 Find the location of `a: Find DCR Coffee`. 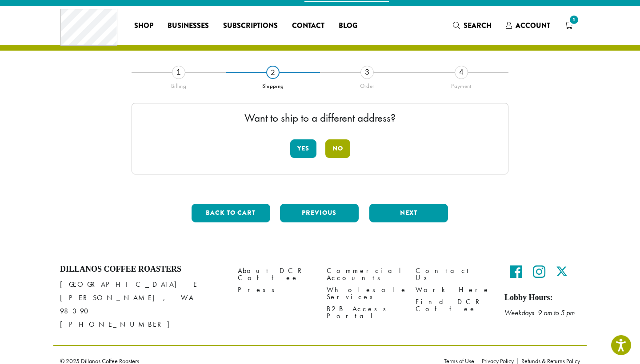

a: Find DCR Coffee is located at coordinates (453, 305).